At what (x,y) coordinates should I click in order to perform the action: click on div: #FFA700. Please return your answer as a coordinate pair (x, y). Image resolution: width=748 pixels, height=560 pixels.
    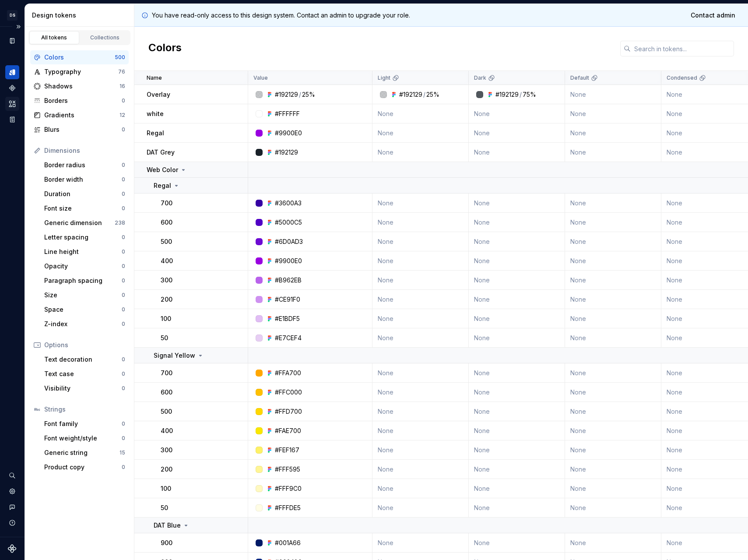
    Looking at the image, I should click on (288, 373).